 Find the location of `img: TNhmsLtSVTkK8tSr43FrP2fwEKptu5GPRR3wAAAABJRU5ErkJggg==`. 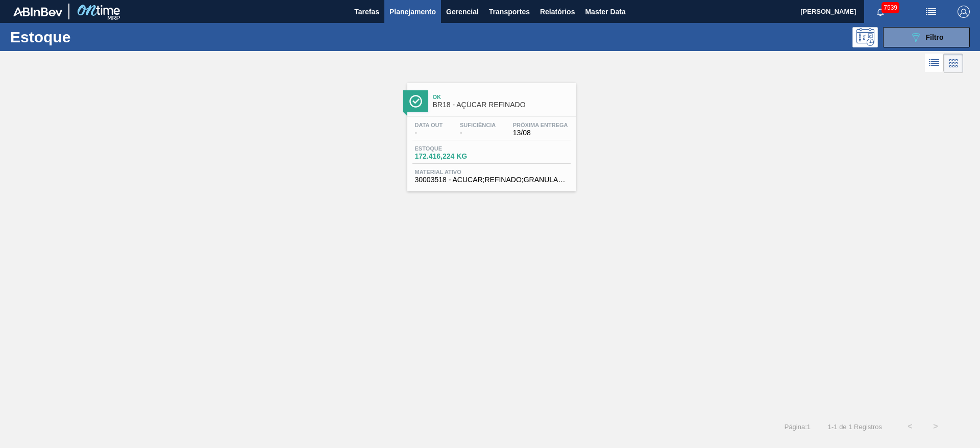

img: TNhmsLtSVTkK8tSr43FrP2fwEKptu5GPRR3wAAAABJRU5ErkJggg== is located at coordinates (38, 12).